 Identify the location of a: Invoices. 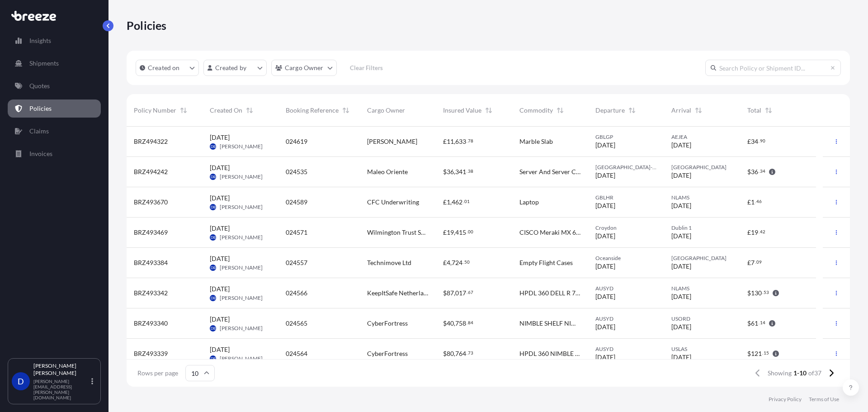
(55, 154).